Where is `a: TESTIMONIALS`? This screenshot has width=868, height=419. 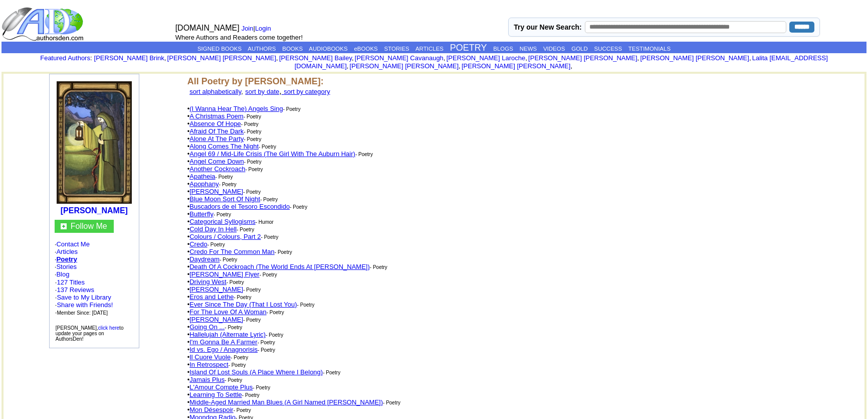 a: TESTIMONIALS is located at coordinates (649, 49).